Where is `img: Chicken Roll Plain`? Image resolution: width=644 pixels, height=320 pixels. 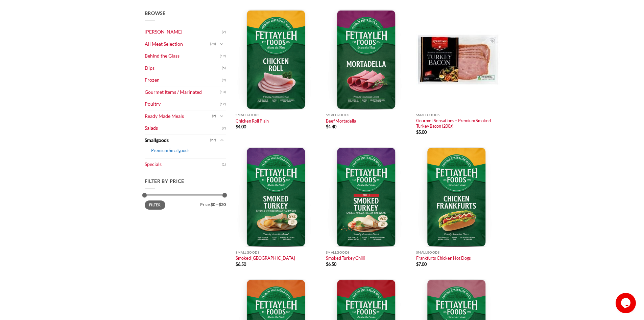 img: Chicken Roll Plain is located at coordinates (277, 59).